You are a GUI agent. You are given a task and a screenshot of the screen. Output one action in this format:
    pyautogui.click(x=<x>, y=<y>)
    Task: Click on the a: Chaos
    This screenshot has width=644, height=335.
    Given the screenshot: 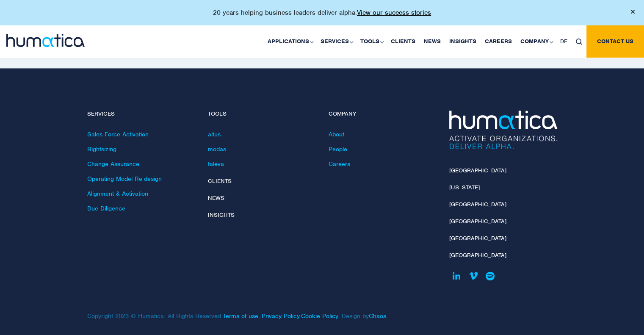 What is the action you would take?
    pyautogui.click(x=377, y=315)
    